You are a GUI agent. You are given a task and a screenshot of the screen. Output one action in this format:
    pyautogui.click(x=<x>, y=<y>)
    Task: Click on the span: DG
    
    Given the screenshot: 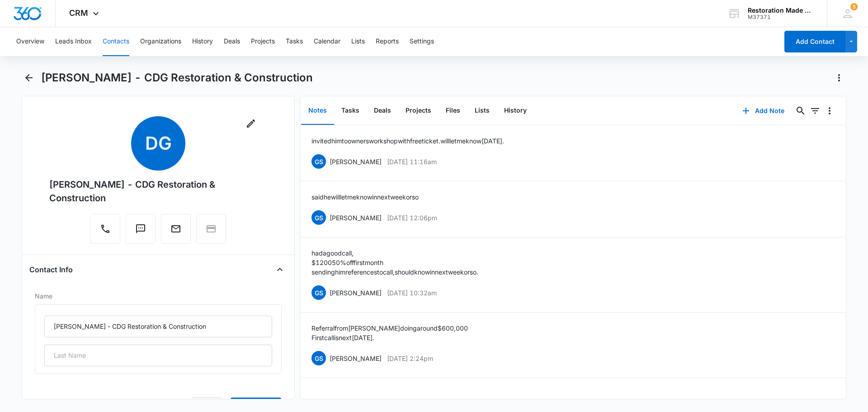 What is the action you would take?
    pyautogui.click(x=158, y=144)
    